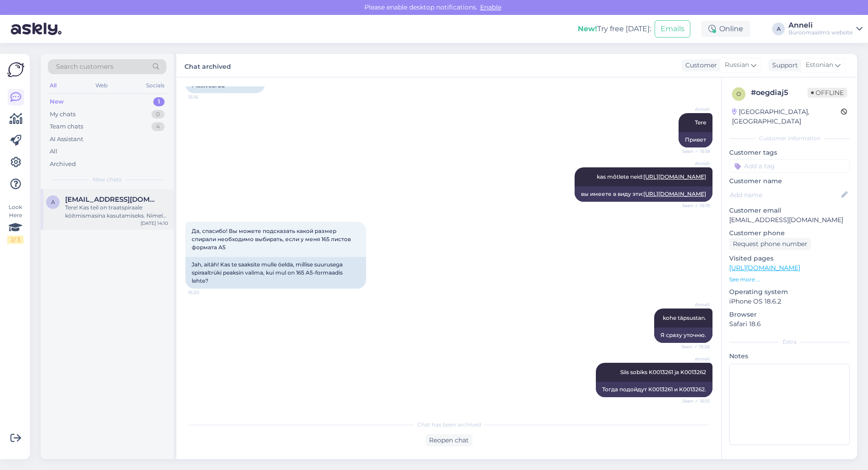 The image size is (868, 470). I want to click on span: Seen ✓ 15:18, so click(693, 151).